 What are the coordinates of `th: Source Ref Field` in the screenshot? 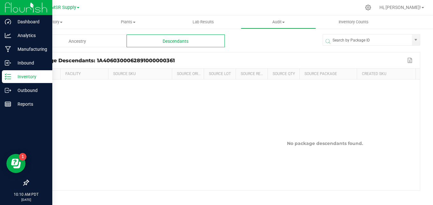 It's located at (251, 74).